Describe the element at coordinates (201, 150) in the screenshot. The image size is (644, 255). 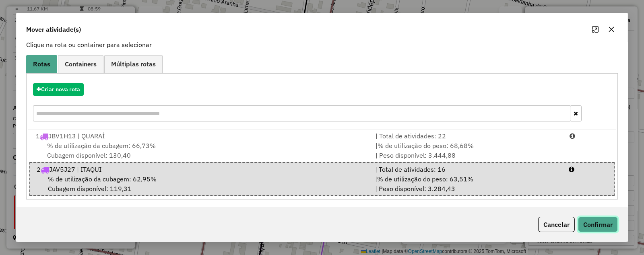
I see `div: Cubagem disponível: 130,40` at that location.